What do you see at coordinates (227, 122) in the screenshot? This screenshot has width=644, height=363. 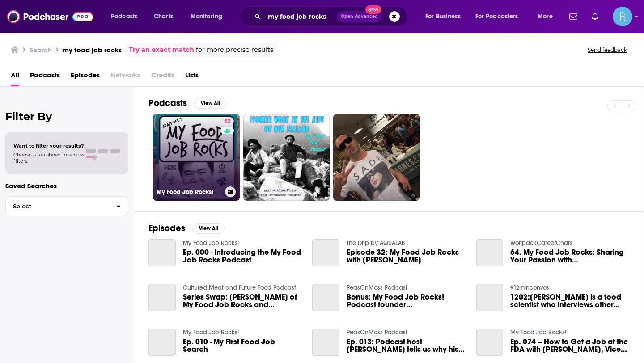 I see `a: 52` at bounding box center [227, 122].